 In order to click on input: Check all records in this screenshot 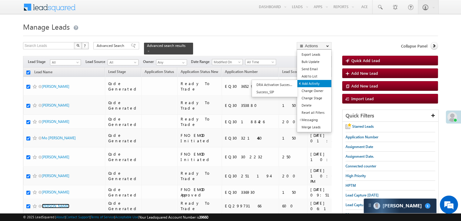, I will do `click(28, 72)`.